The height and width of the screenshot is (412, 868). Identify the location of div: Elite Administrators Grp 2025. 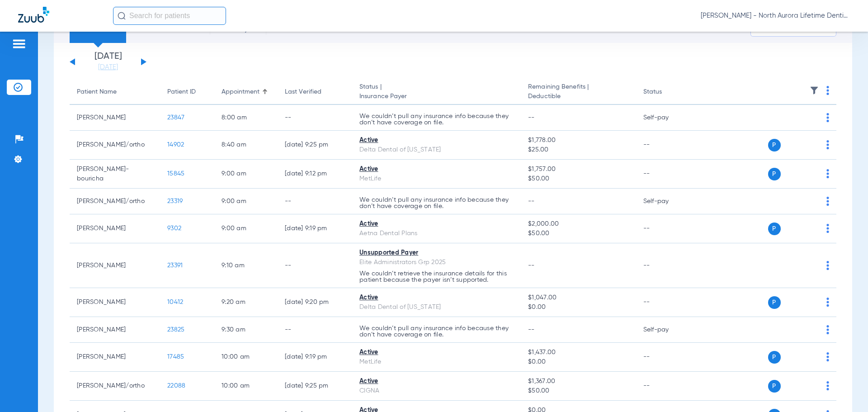
(436, 262).